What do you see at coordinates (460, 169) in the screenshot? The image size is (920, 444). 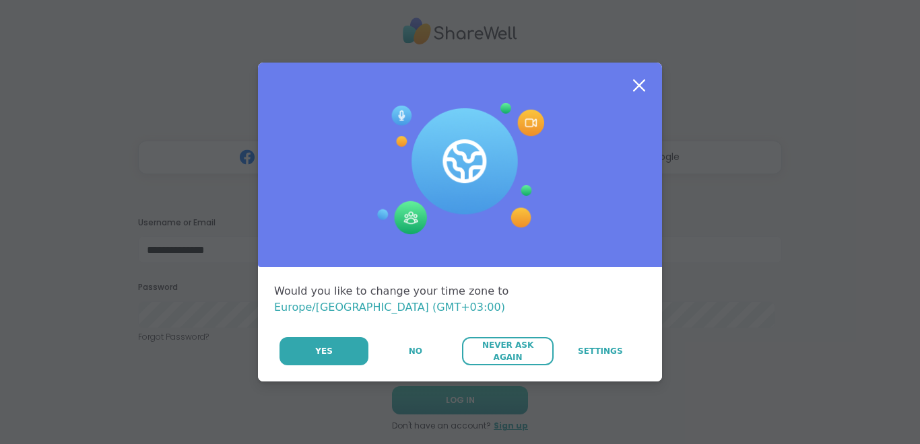 I see `img: Session Experience` at bounding box center [460, 169].